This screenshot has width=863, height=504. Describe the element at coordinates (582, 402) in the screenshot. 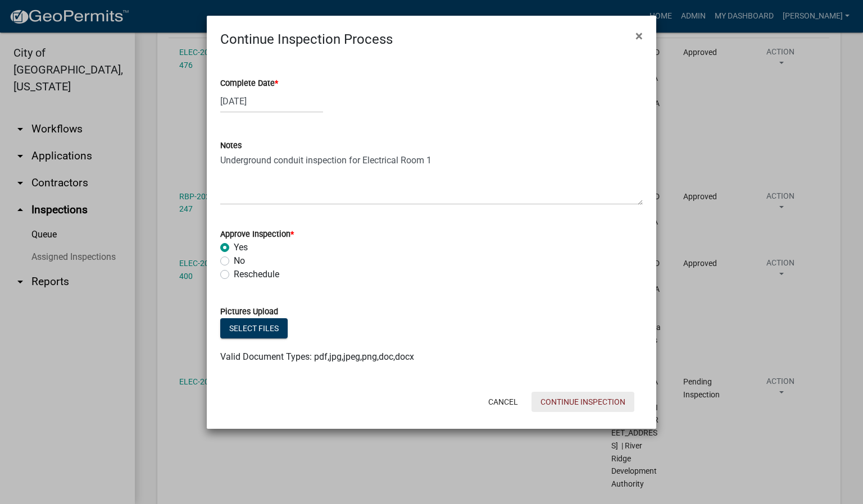

I see `button: Continue Inspection` at that location.